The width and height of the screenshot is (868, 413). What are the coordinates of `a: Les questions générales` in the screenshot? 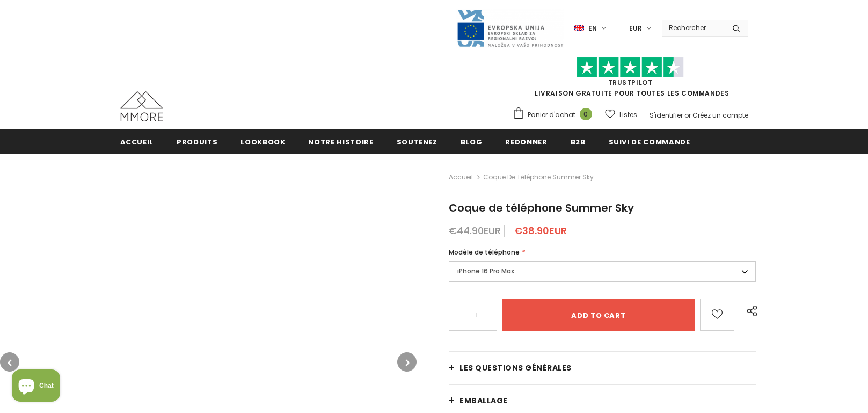 It's located at (603, 368).